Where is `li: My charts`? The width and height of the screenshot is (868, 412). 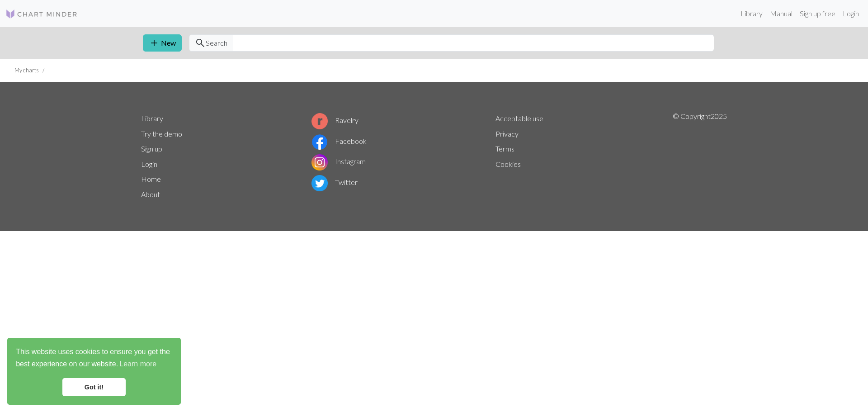
li: My charts is located at coordinates (27, 70).